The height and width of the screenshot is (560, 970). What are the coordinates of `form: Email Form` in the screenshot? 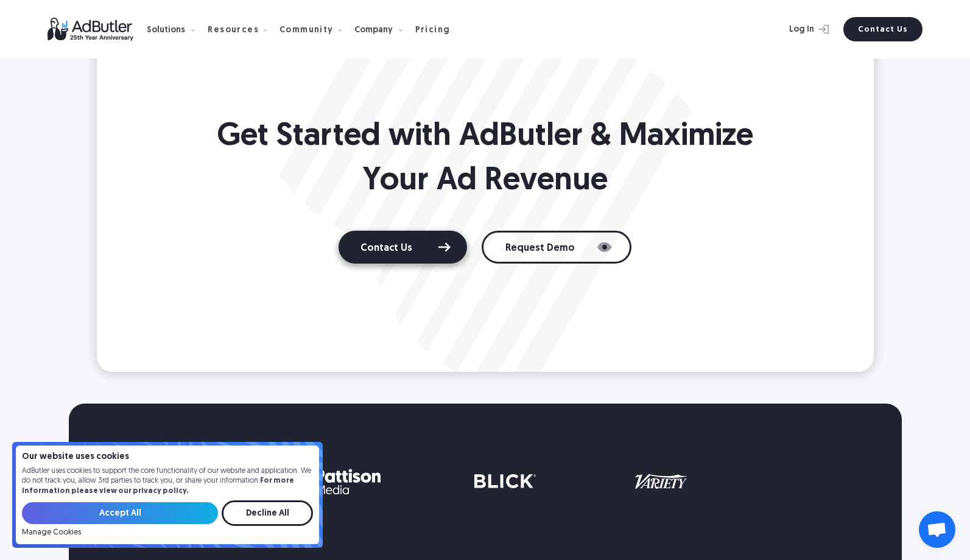 It's located at (167, 519).